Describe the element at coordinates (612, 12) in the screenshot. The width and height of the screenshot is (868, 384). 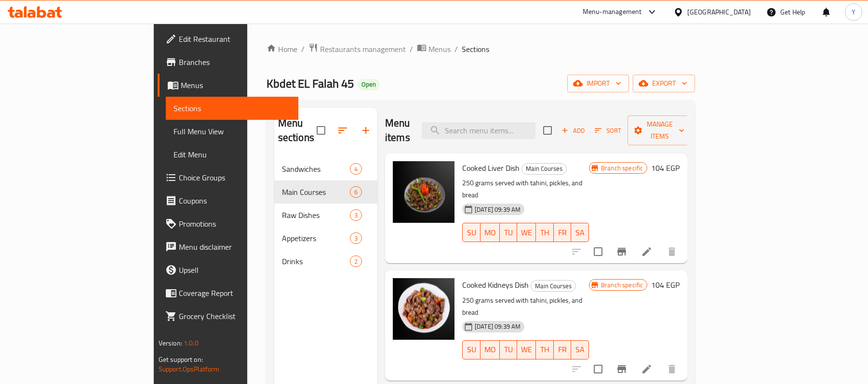
I see `div: Menu-management` at that location.